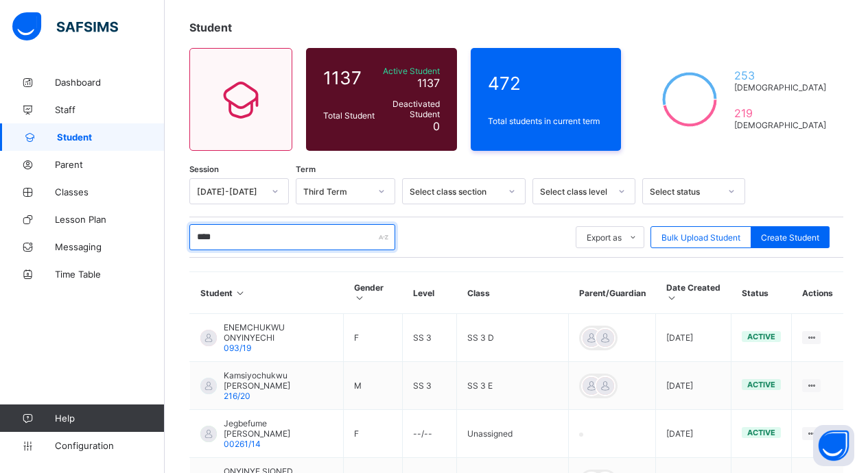  Describe the element at coordinates (513, 435) in the screenshot. I see `td: Unassigned` at that location.